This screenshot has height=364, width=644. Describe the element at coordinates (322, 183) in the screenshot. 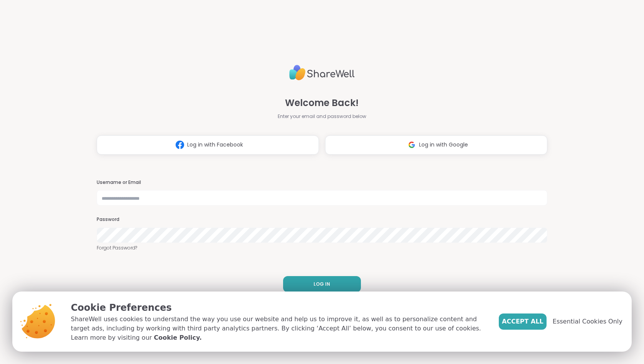

I see `h3: Username or Email` at that location.